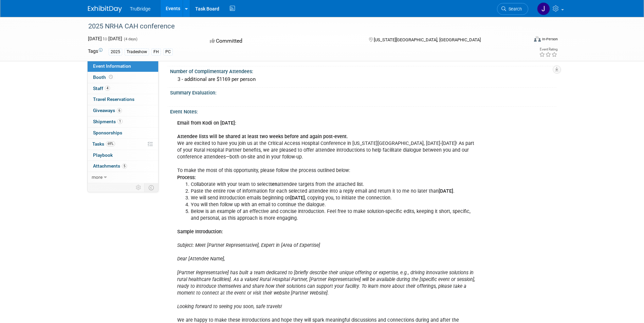  What do you see at coordinates (363, 111) in the screenshot?
I see `div: Event Notes:` at bounding box center [363, 111].